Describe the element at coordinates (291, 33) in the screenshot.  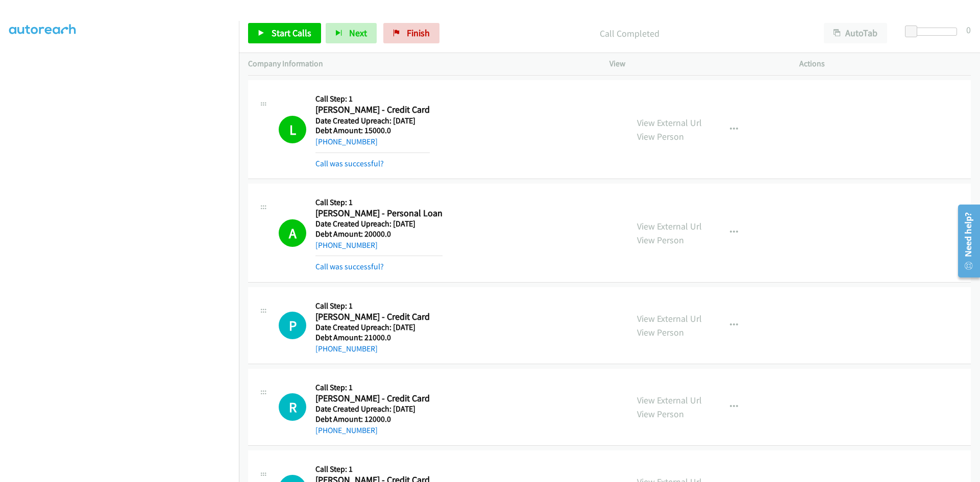
I see `span: Start Calls` at that location.